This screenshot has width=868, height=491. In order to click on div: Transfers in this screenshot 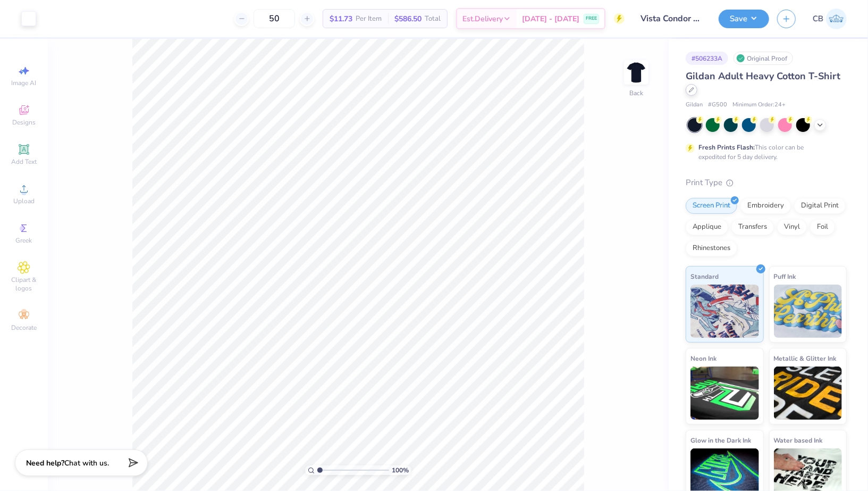, I will do `click(753, 227)`.